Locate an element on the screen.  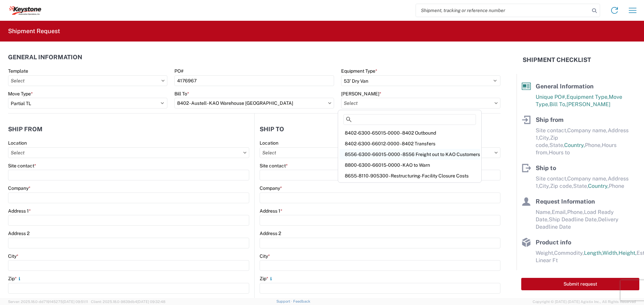
span: Equipment Type, is located at coordinates (588, 97).